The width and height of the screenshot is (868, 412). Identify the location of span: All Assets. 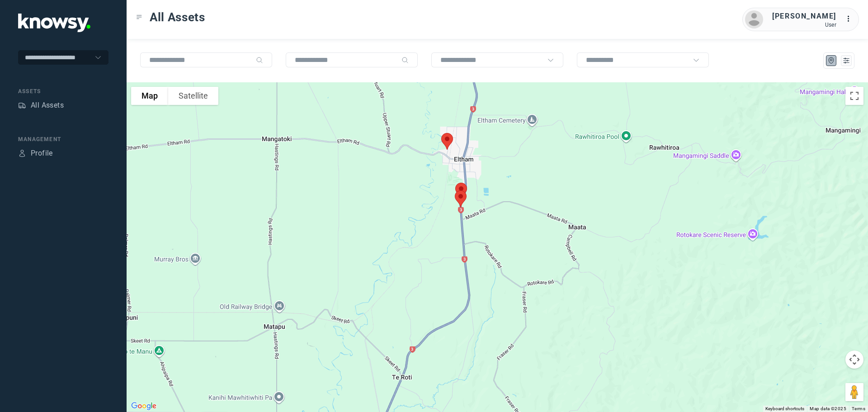
(177, 17).